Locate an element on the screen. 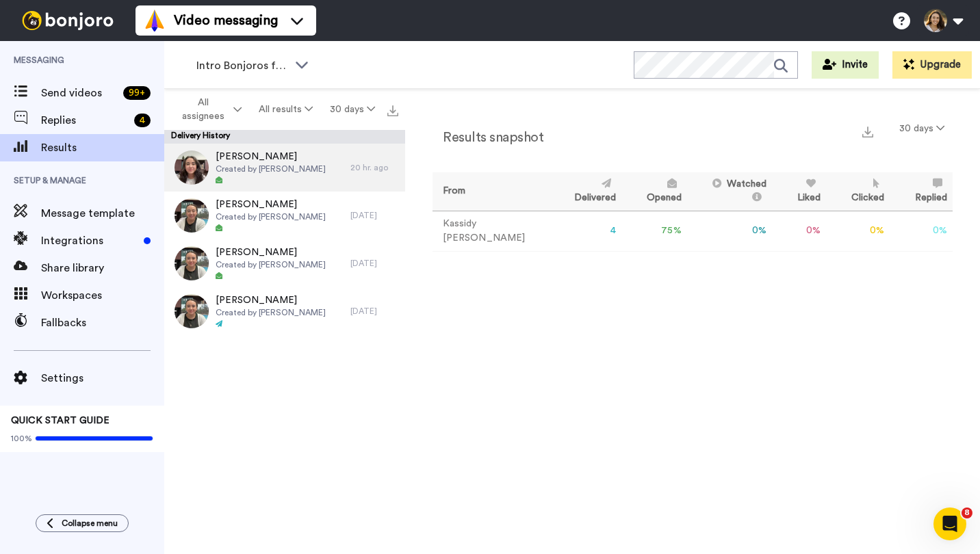  button: Export a summary of each team member’s results that match this filter now. is located at coordinates (868, 131).